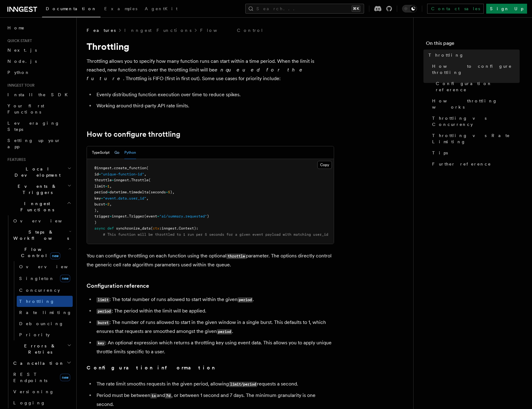  Describe the element at coordinates (22, 61) in the screenshot. I see `span: Node.js` at that location.